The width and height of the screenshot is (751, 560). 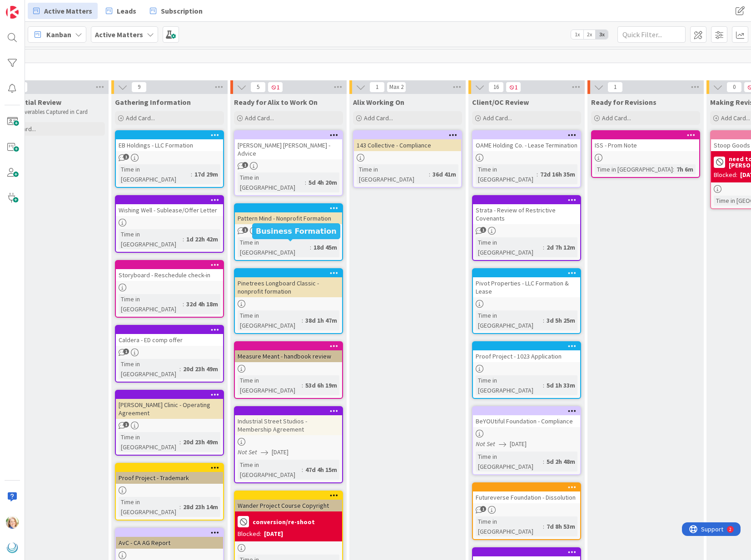 I want to click on h5: Business Formation, so click(x=296, y=231).